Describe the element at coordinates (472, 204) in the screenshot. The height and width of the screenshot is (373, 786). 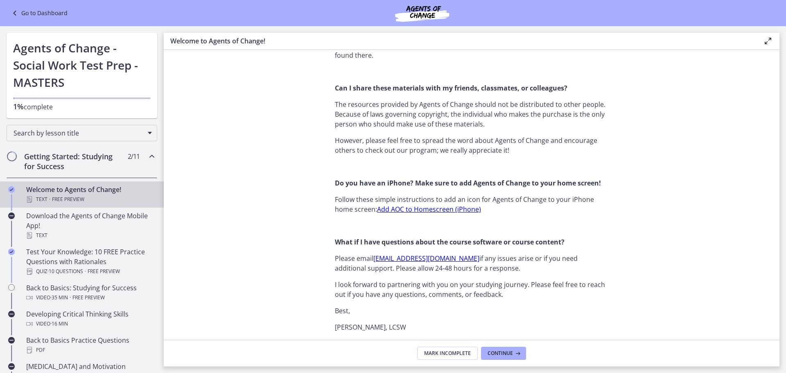
I see `p: Follow these simple instructions to add an icon for Agents of Change to your iPhone home screen:` at that location.